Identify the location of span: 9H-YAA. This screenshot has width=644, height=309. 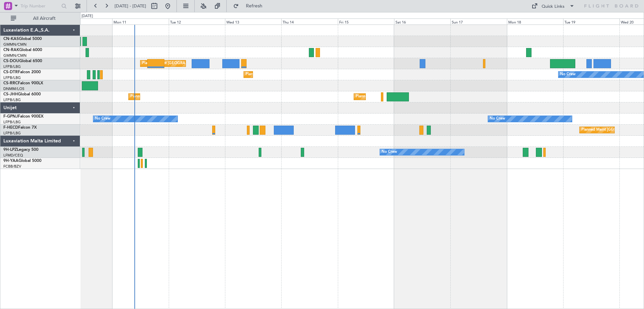
(11, 161).